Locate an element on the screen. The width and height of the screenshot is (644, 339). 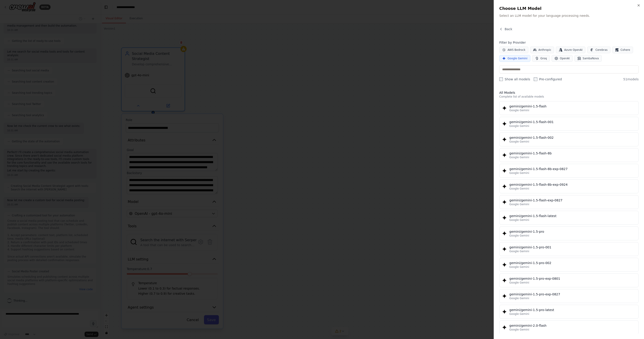
input: Show all models is located at coordinates (501, 79).